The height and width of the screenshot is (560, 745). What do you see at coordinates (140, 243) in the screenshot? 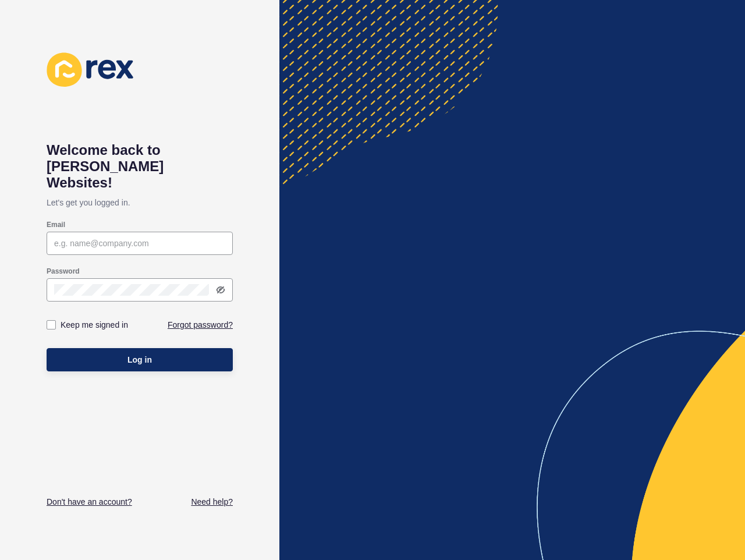
I see `input: e.g. name@company.com` at bounding box center [140, 243].